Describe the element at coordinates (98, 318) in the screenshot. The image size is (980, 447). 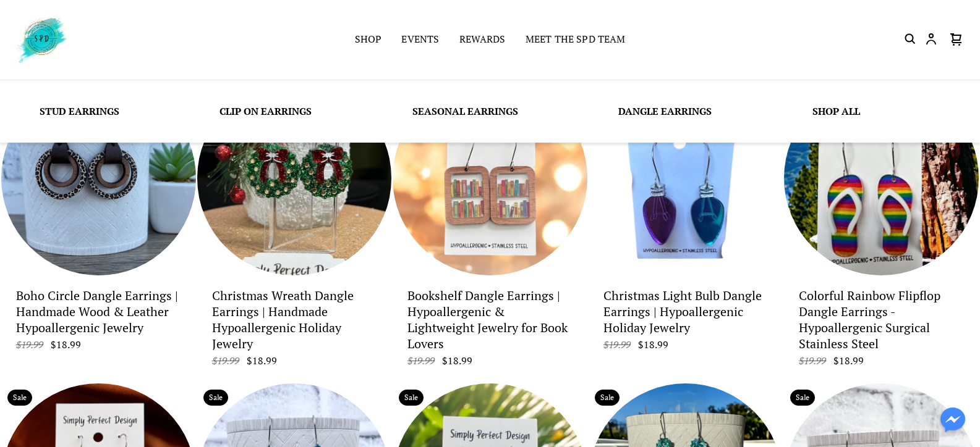
I see `a: Boho Circle Dangle Earrings | Handmade Wood & Leather Hypoallergenic Jewelry $19.99 $18.99` at that location.